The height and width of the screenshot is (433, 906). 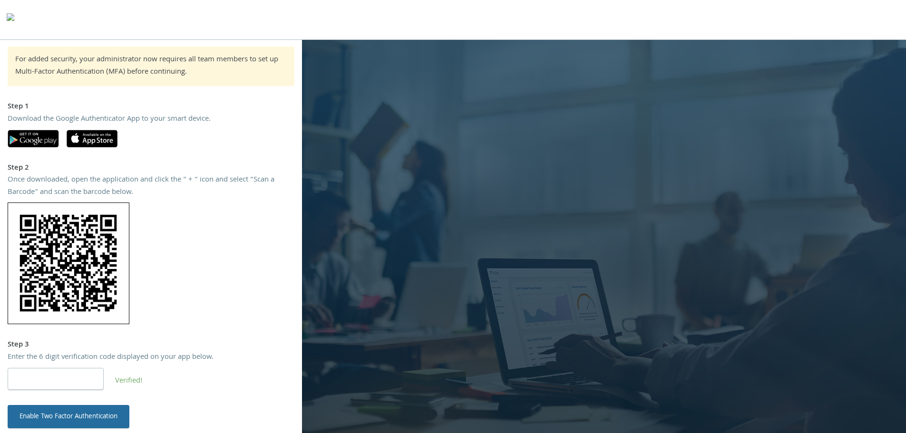 I want to click on button: Enable Two Factor Authentication, so click(x=68, y=417).